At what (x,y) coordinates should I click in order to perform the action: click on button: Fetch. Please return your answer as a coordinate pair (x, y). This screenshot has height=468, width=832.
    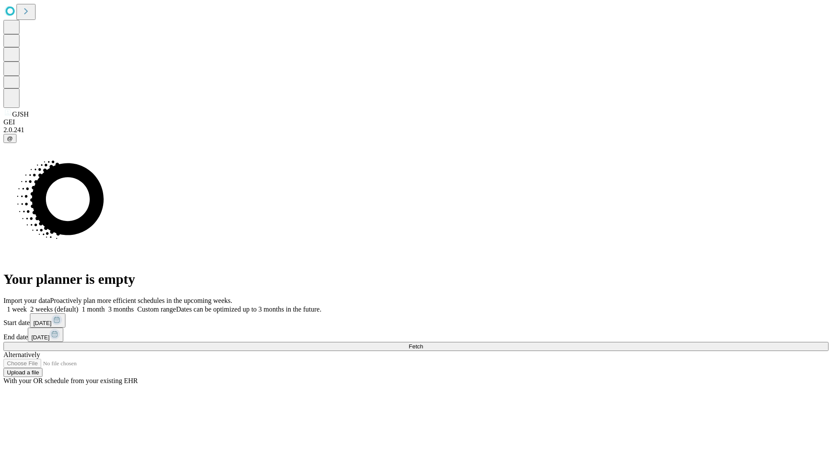
    Looking at the image, I should click on (416, 346).